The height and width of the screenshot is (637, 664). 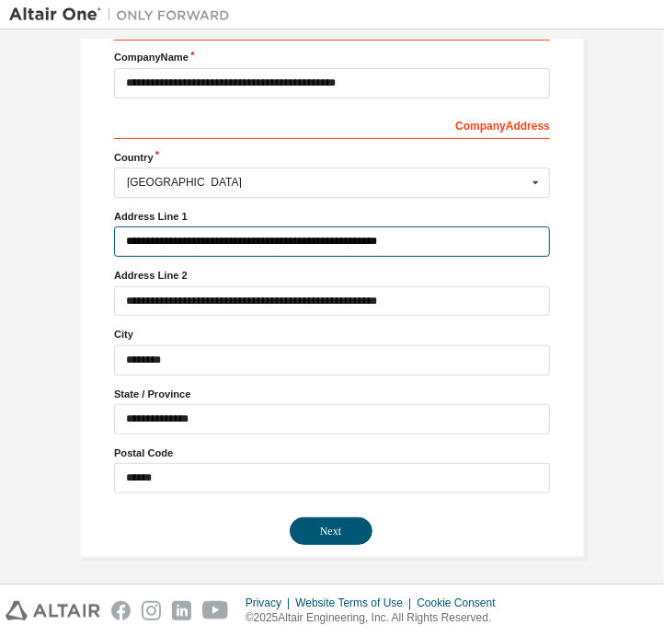 What do you see at coordinates (332, 124) in the screenshot?
I see `div: Company Address` at bounding box center [332, 124].